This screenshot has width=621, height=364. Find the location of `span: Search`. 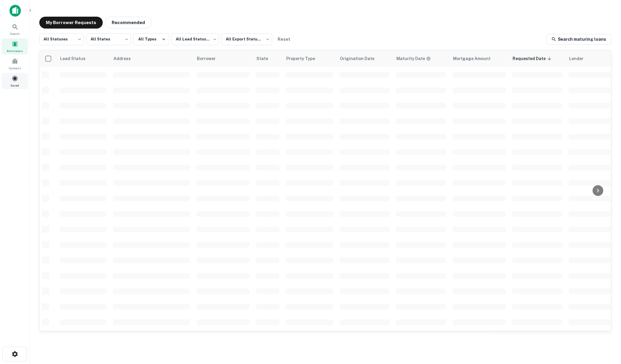

span: Search is located at coordinates (15, 33).